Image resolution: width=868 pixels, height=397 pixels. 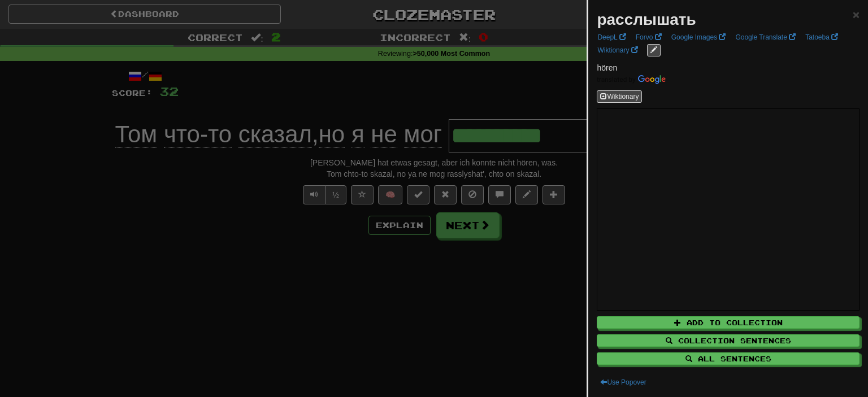 I want to click on button: All Sentences, so click(x=728, y=358).